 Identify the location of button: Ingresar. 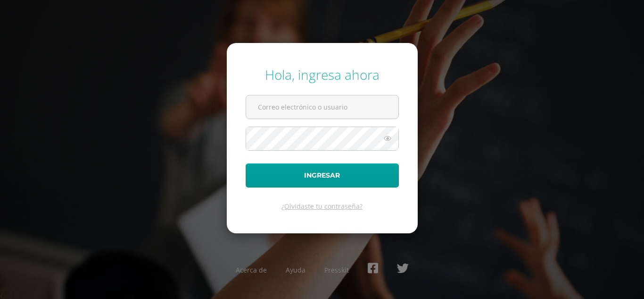
(322, 175).